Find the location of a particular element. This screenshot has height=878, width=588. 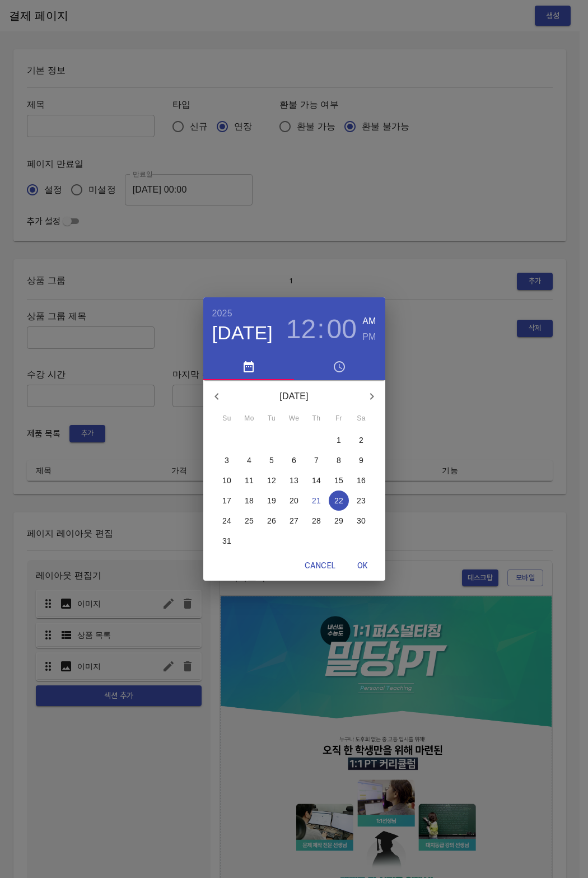

button: 19 is located at coordinates (271, 500).